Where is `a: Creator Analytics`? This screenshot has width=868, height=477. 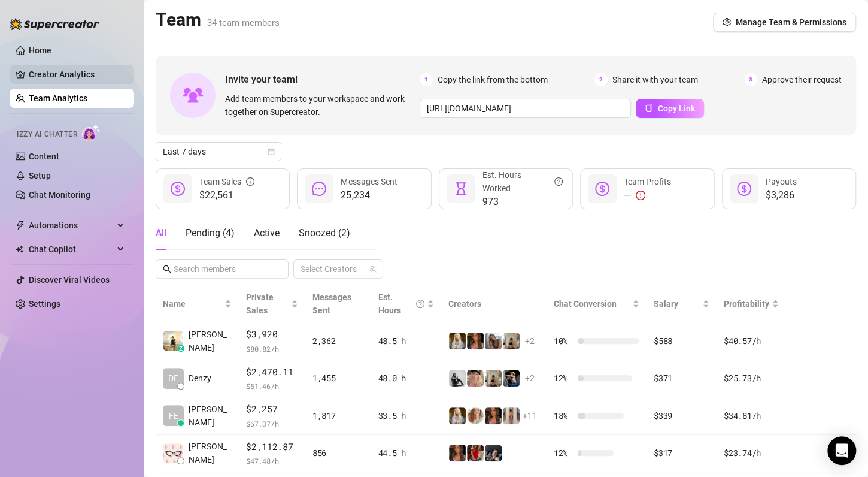 a: Creator Analytics is located at coordinates (76, 75).